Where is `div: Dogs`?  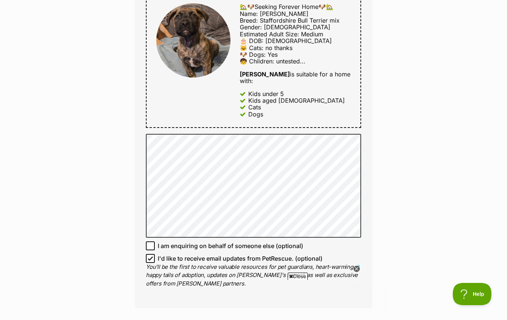 div: Dogs is located at coordinates (256, 114).